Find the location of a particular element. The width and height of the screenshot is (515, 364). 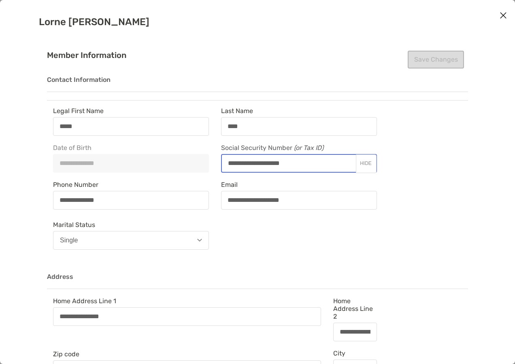

input: Home Address Line 1 is located at coordinates (187, 316).